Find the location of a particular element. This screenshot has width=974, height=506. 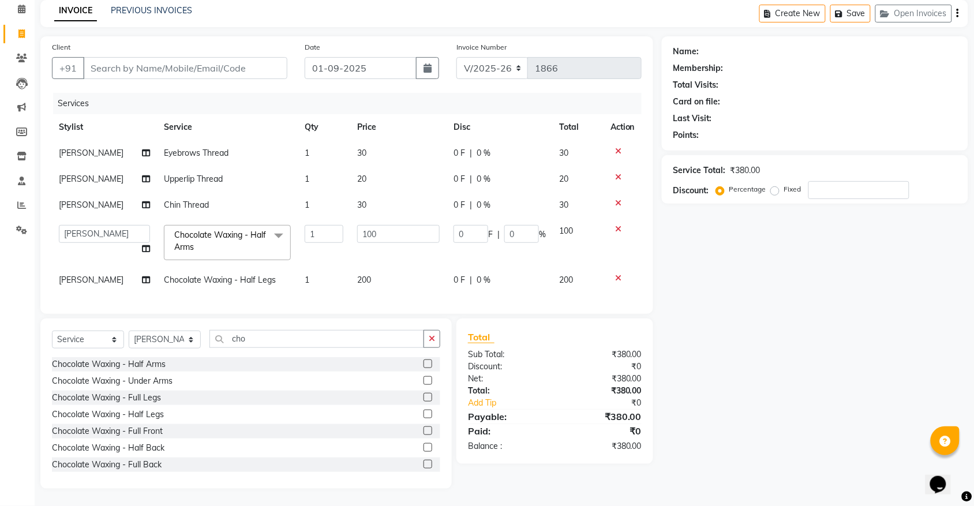

th: Stylist is located at coordinates (104, 127).